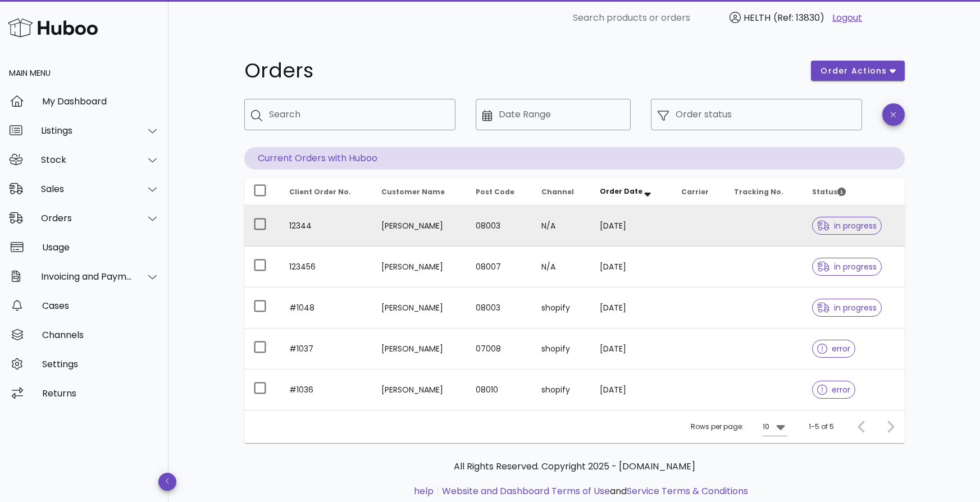 Image resolution: width=980 pixels, height=502 pixels. What do you see at coordinates (522, 71) in the screenshot?
I see `h1: Orders` at bounding box center [522, 71].